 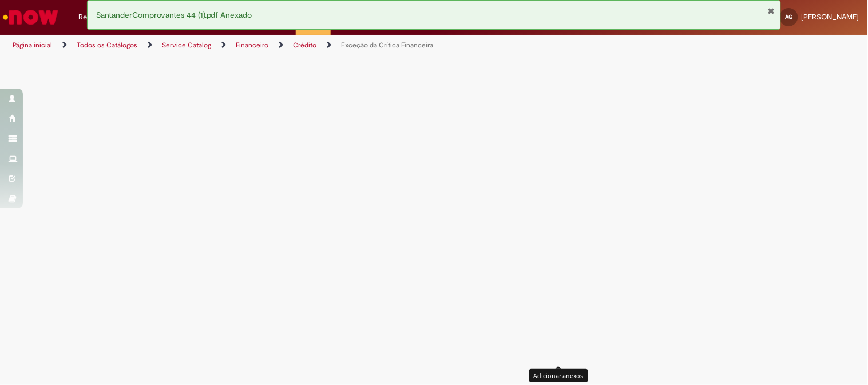 What do you see at coordinates (98, 17) in the screenshot?
I see `span: Requisições` at bounding box center [98, 17].